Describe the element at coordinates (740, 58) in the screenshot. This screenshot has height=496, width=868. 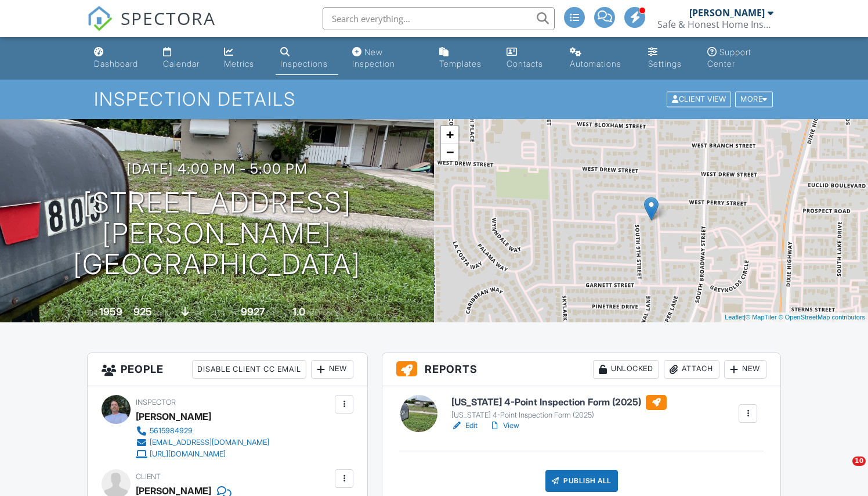
I see `a: Support Center` at that location.